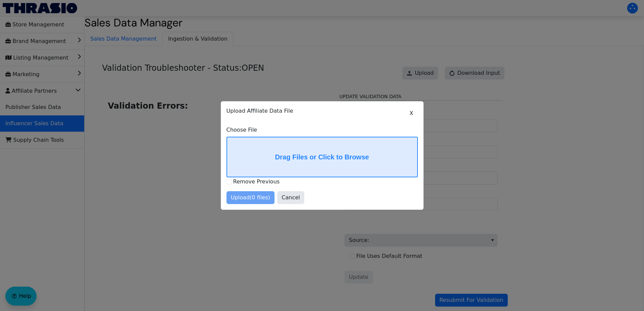 This screenshot has width=644, height=311. Describe the element at coordinates (412, 114) in the screenshot. I see `button: X` at that location.